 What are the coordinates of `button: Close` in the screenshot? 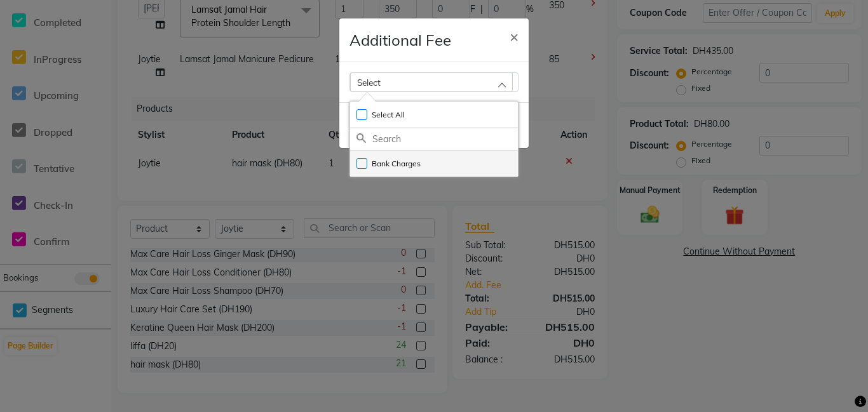 It's located at (514, 36).